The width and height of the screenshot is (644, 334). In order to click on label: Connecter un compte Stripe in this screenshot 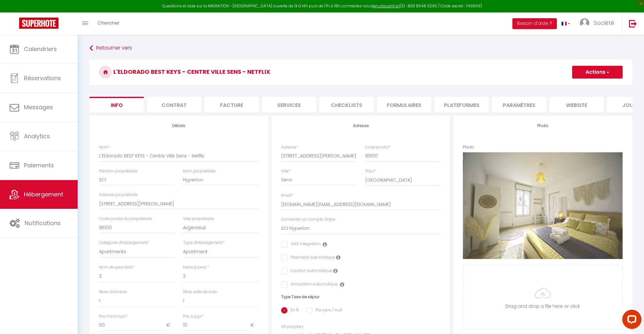, I will do `click(308, 219)`.